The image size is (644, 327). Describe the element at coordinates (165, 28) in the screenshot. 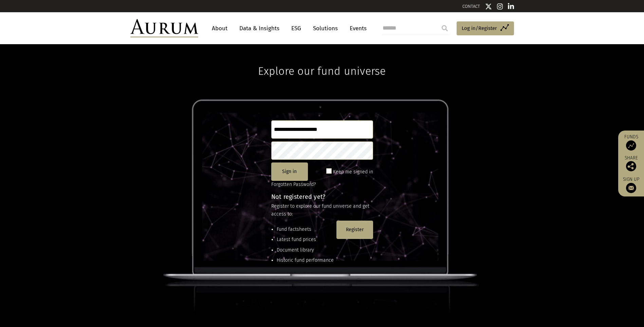

I see `img: Aurum` at that location.